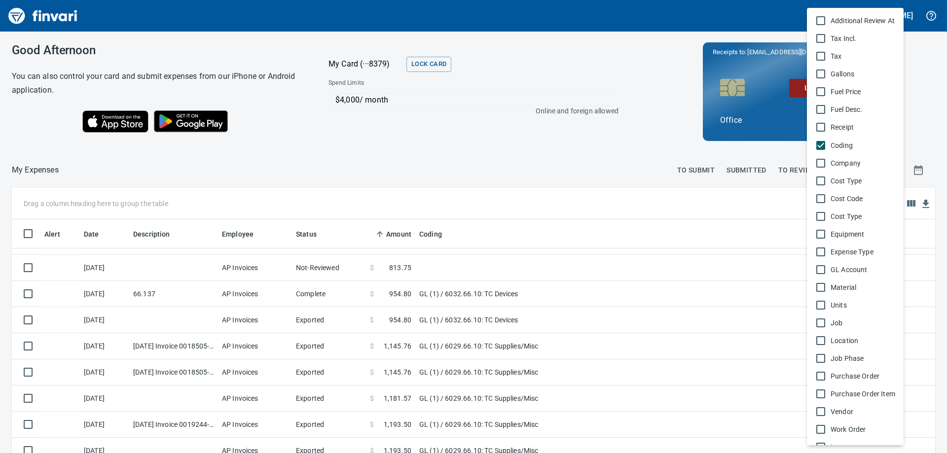  I want to click on span: Job, so click(863, 323).